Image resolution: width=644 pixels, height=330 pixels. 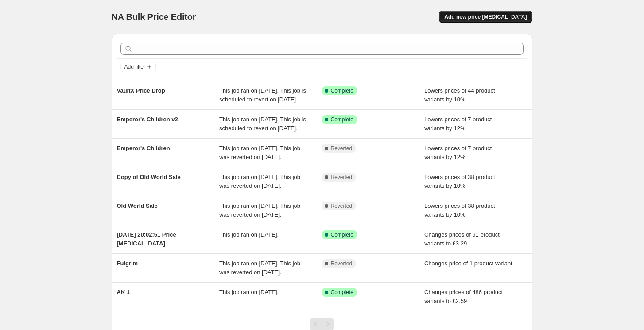 I want to click on span: Add filter, so click(x=135, y=67).